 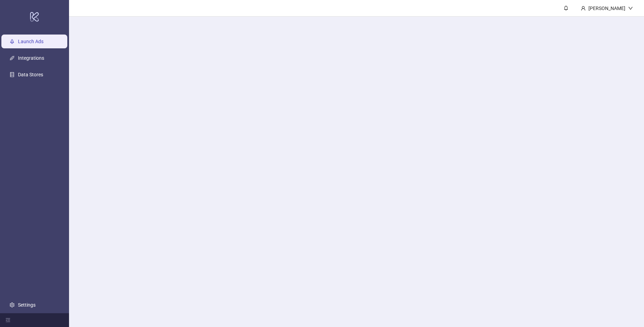 I want to click on span: bell, so click(x=566, y=8).